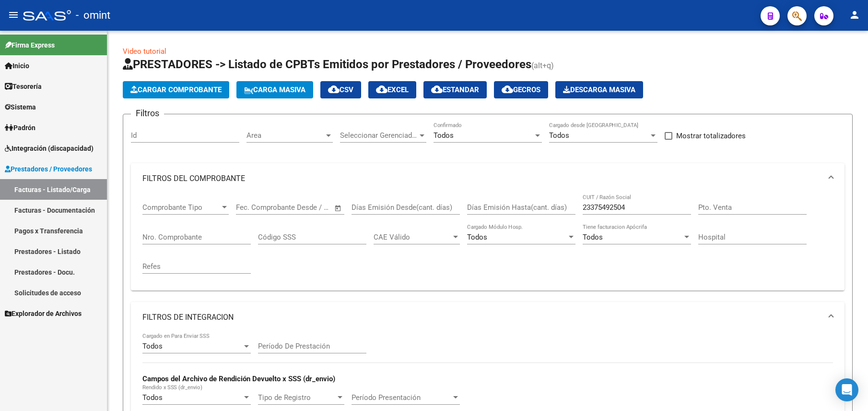 This screenshot has height=411, width=868. I want to click on span: Mostrar totalizadores, so click(711, 136).